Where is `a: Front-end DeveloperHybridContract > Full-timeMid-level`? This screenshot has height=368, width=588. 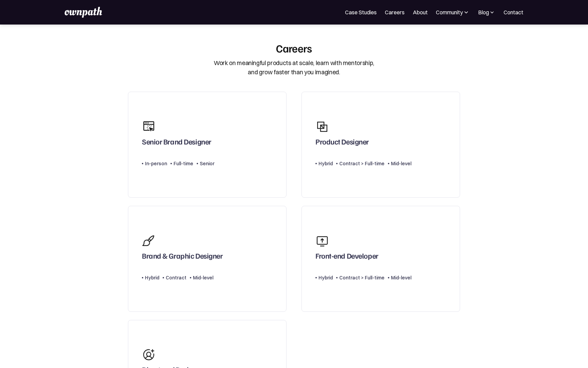 a: Front-end DeveloperHybridContract > Full-timeMid-level is located at coordinates (381, 259).